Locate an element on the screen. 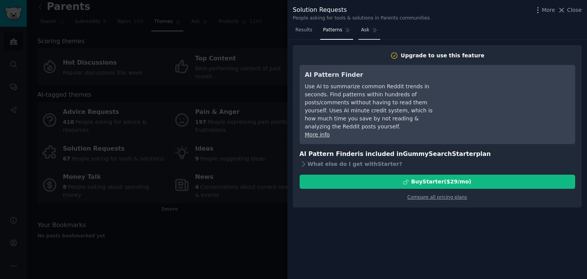 Image resolution: width=587 pixels, height=279 pixels. div: Buy Starter ($ 29 /mo ) is located at coordinates (441, 181).